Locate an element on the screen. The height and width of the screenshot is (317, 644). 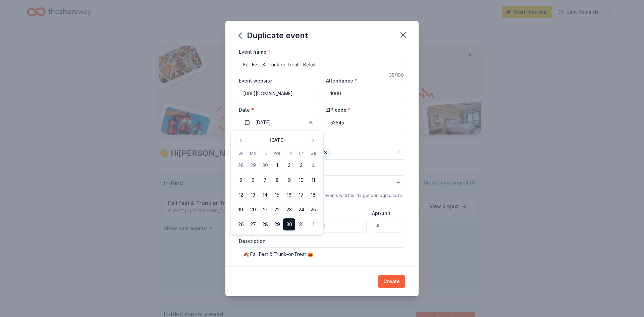
button: 18 is located at coordinates (313, 195).